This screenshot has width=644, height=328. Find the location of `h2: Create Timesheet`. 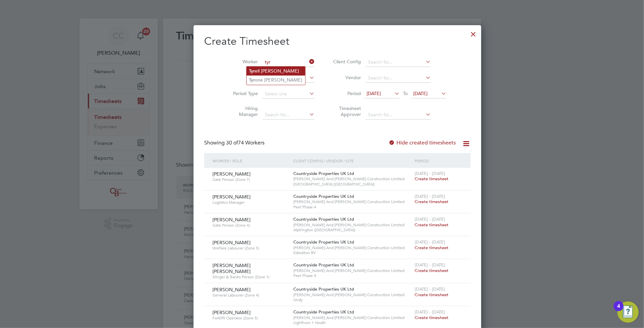

h2: Create Timesheet is located at coordinates (337, 41).